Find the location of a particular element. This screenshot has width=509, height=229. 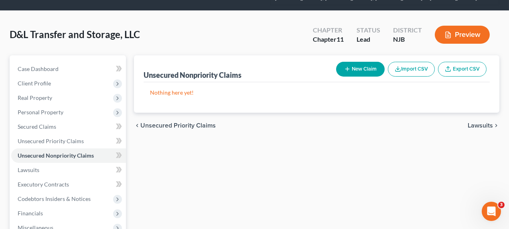

div: Unsecured Nonpriority Claims is located at coordinates (193, 75).